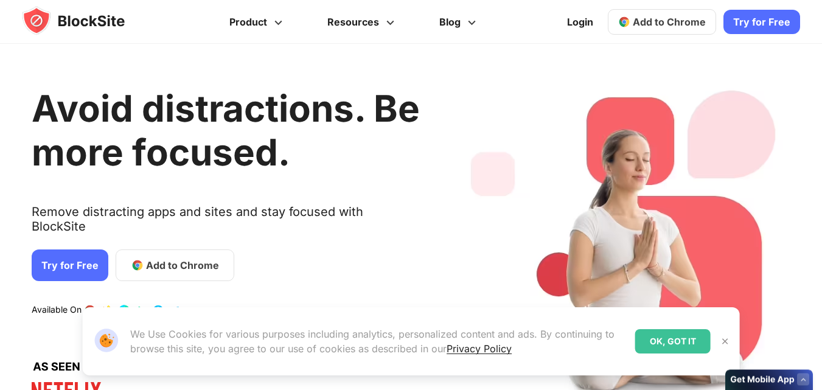 The image size is (822, 390). Describe the element at coordinates (226, 130) in the screenshot. I see `h1: Avoid distractions. Be more focused.` at that location.